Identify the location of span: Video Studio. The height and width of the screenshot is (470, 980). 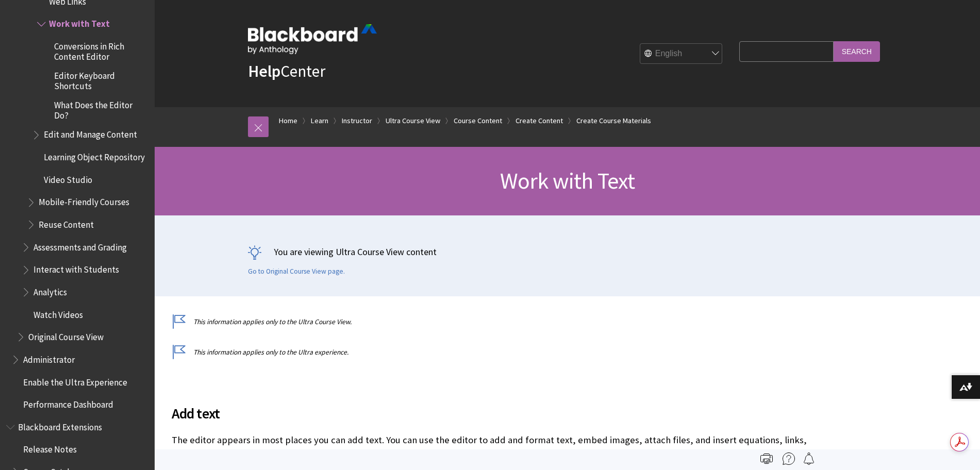
(68, 178).